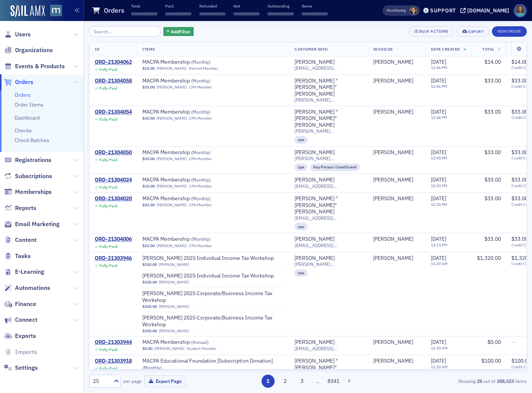 The height and width of the screenshot is (393, 532). What do you see at coordinates (397, 62) in the screenshot?
I see `span: Bettye Matthews` at bounding box center [397, 62].